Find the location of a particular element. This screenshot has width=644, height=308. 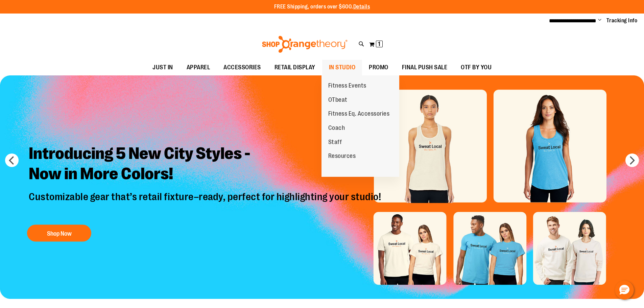

a: FINAL PUSH SALE is located at coordinates (425, 68).